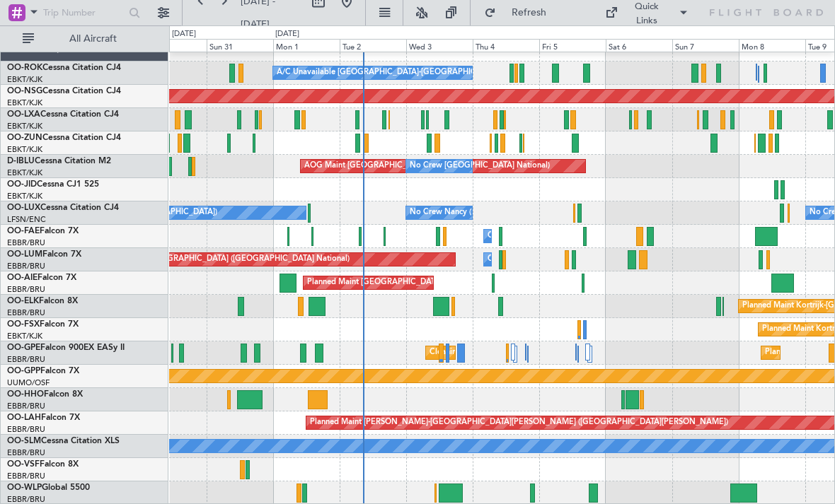 The image size is (835, 504). Describe the element at coordinates (42, 278) in the screenshot. I see `a: OO-AIEFalcon 7X` at that location.